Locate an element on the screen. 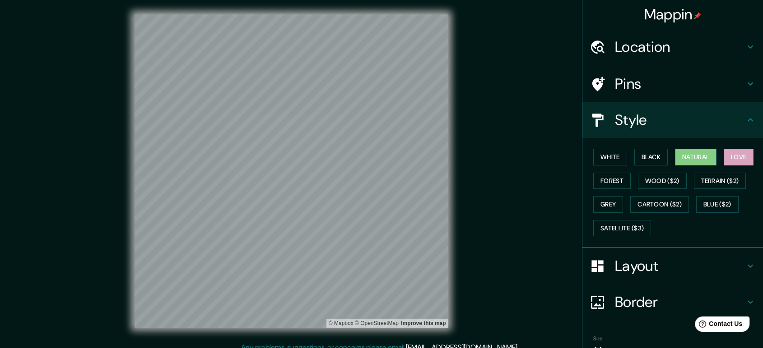  a: OpenStreetMap is located at coordinates (376, 324).